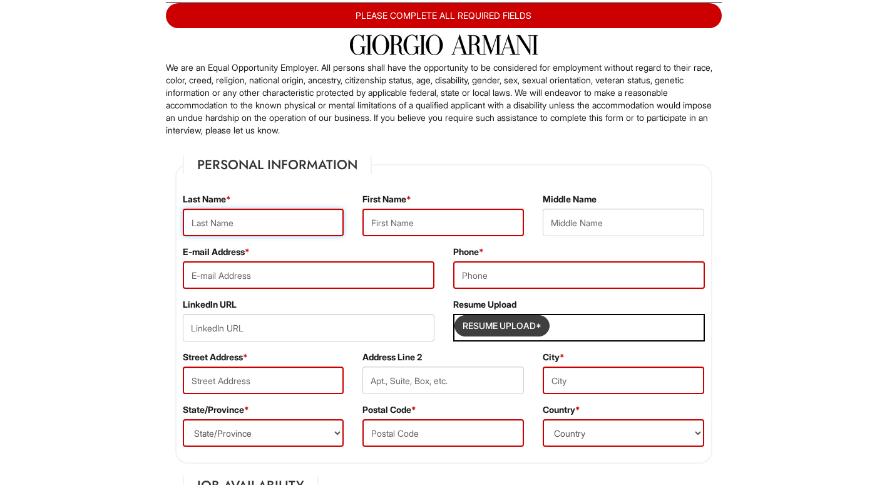 Image resolution: width=887 pixels, height=485 pixels. Describe the element at coordinates (624, 380) in the screenshot. I see `input: City` at that location.